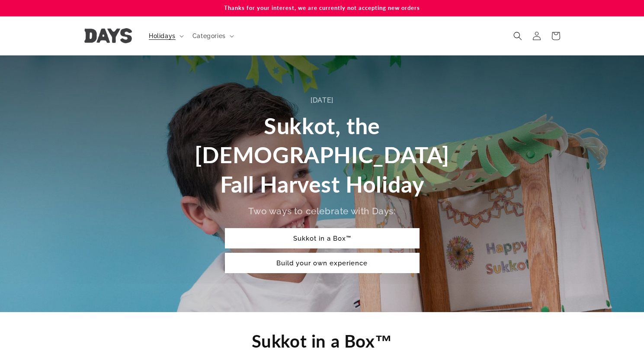 This screenshot has width=644, height=361. What do you see at coordinates (209, 36) in the screenshot?
I see `span: Categories` at bounding box center [209, 36].